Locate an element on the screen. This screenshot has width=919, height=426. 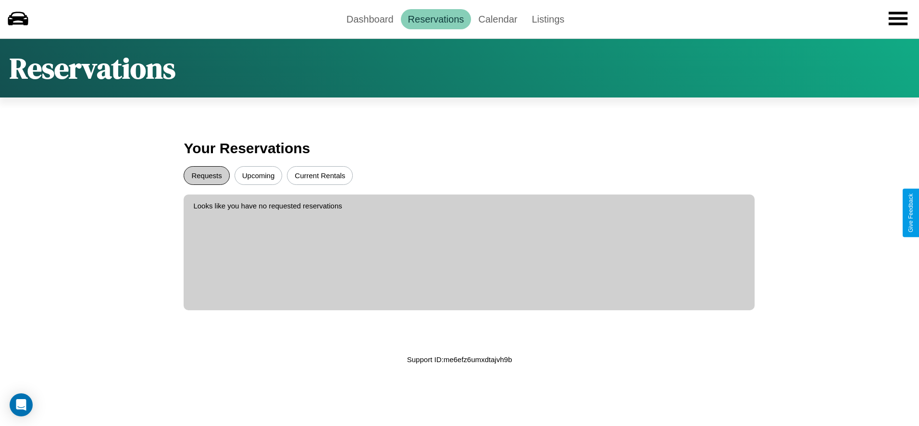
div: Give Feedback is located at coordinates (911, 213).